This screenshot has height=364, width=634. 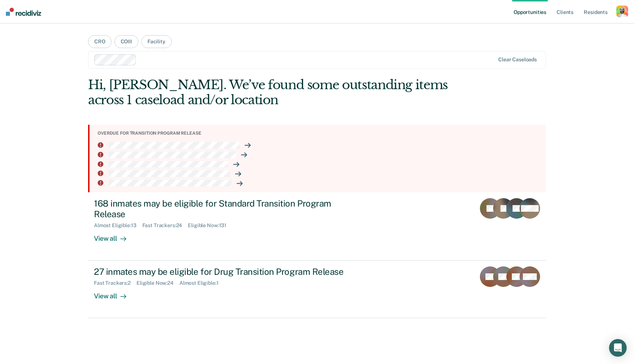 What do you see at coordinates (618, 348) in the screenshot?
I see `div: Open Intercom Messenger` at bounding box center [618, 348].